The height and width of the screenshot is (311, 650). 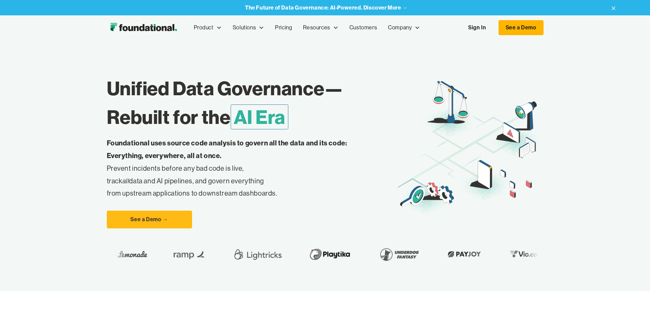 I want to click on a: Pricing, so click(x=284, y=28).